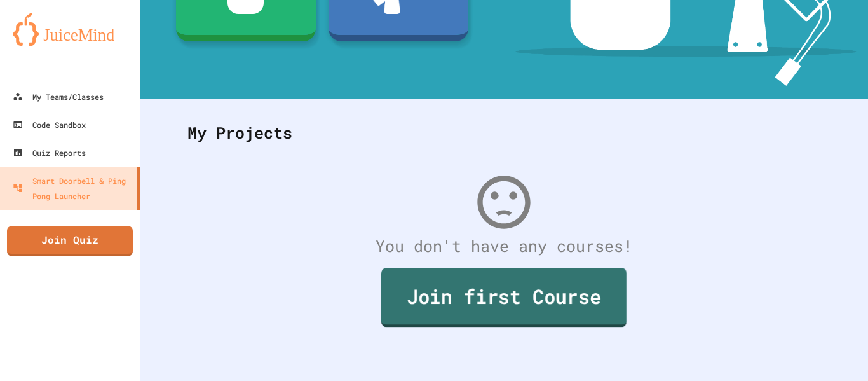 The height and width of the screenshot is (381, 868). Describe the element at coordinates (504, 133) in the screenshot. I see `div: My Projects` at that location.